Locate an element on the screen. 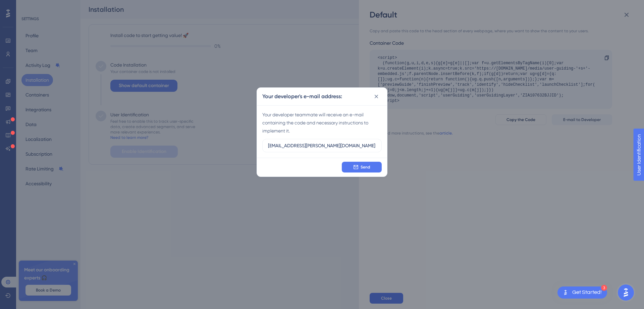  div: Your developer teammate will receive an e-mail containing the code and necessary instructions to ... is located at coordinates (322, 123).